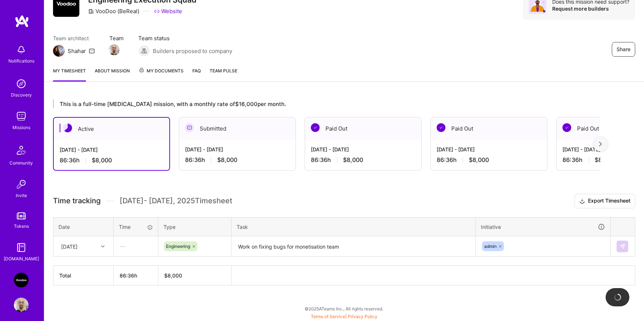 Image resolution: width=644 pixels, height=321 pixels. I want to click on img: logo, so click(22, 21).